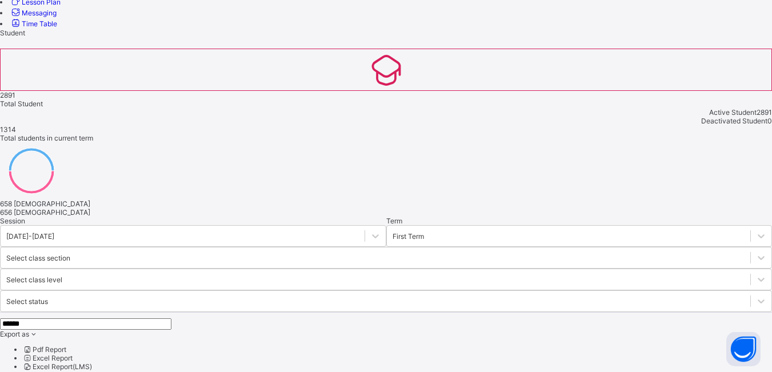 This screenshot has width=772, height=372. What do you see at coordinates (770, 121) in the screenshot?
I see `span: 0` at bounding box center [770, 121].